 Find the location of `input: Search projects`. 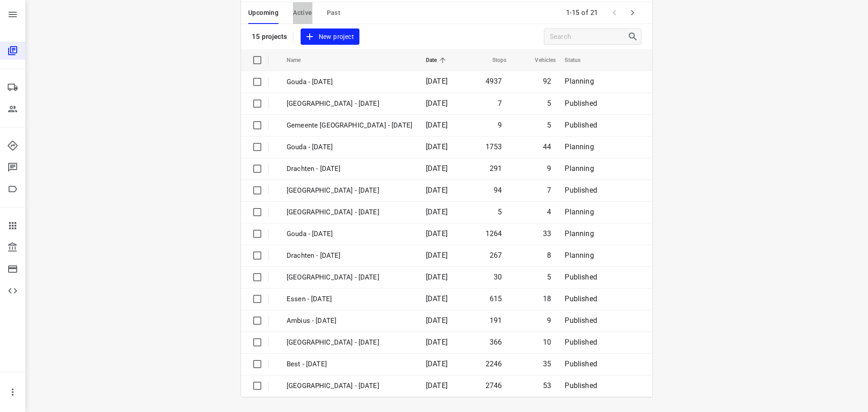

input: Search projects is located at coordinates (589, 37).